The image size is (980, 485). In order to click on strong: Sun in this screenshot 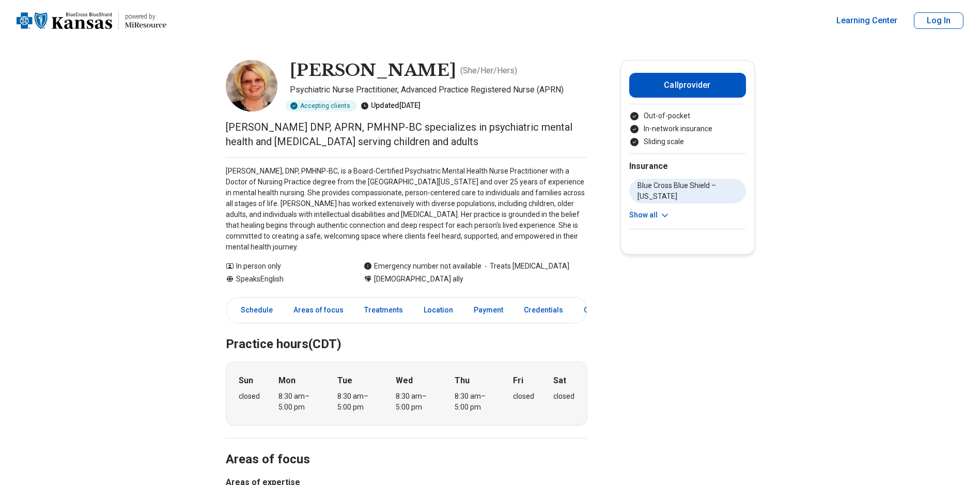, I will do `click(246, 381)`.